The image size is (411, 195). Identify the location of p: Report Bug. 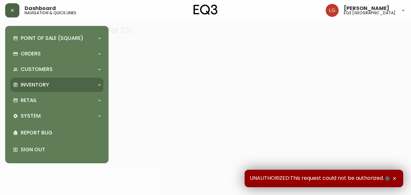
(61, 133).